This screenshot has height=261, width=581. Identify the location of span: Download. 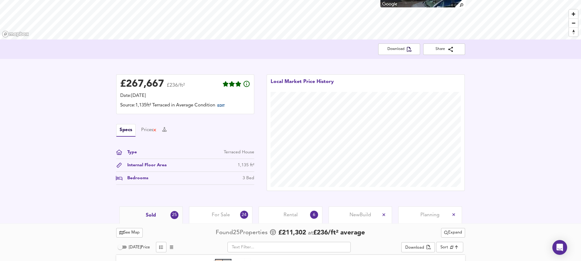
(399, 49).